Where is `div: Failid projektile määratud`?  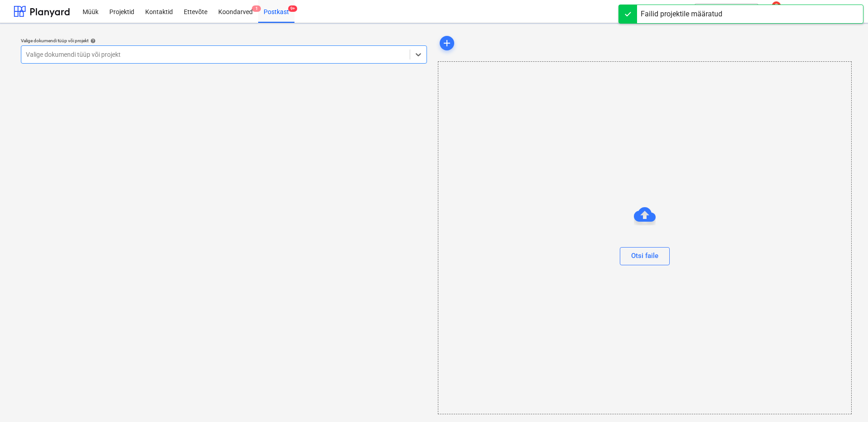
div: Failid projektile määratud is located at coordinates (682, 14).